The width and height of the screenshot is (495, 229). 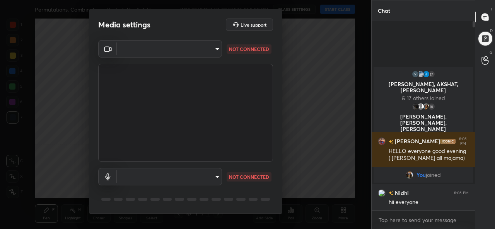 I want to click on img: iconic-dark.1390631f.png, so click(x=448, y=141).